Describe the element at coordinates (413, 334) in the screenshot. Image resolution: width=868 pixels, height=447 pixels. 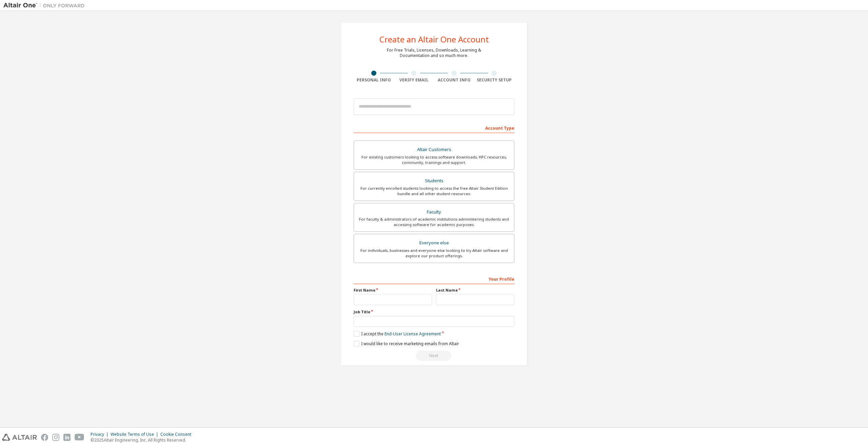
I see `a: End-User License Agreement` at that location.